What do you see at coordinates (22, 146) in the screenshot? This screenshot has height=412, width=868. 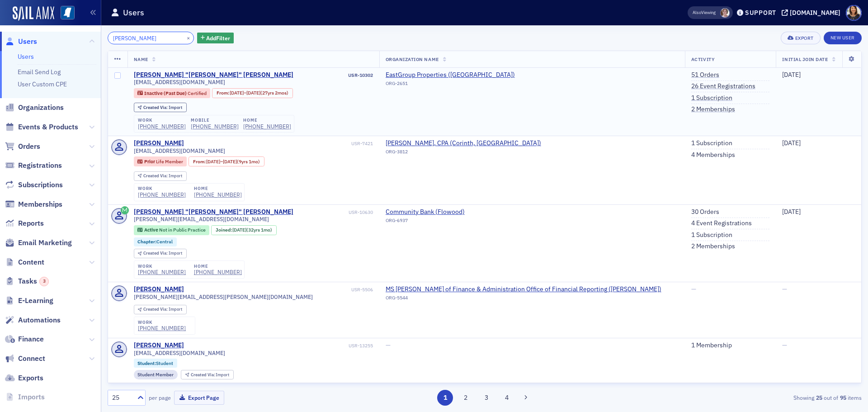 I see `a: Orders` at bounding box center [22, 146].